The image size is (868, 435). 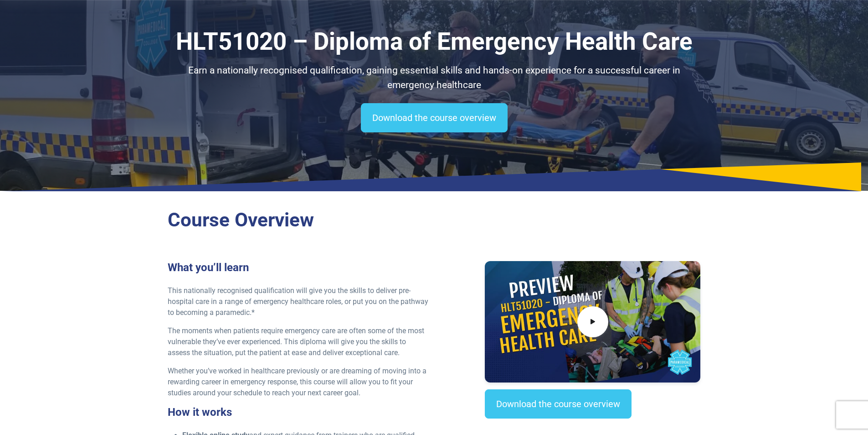 I want to click on p: The moments when patients require emergency care are often some of the most vulnerable they’ve ev..., so click(x=298, y=341).